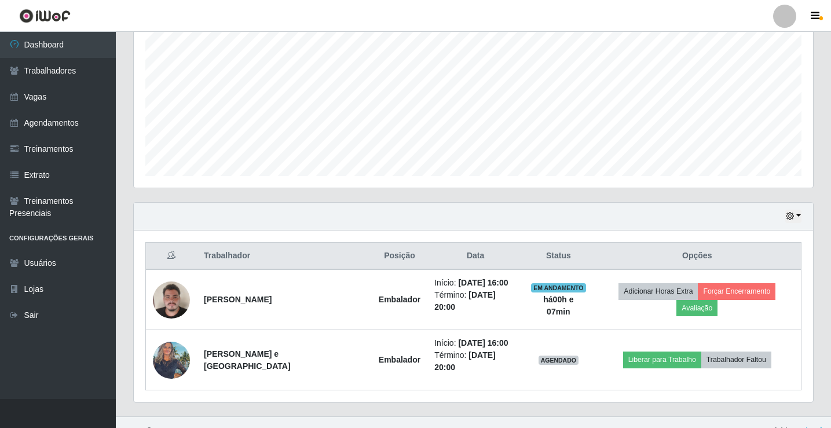  Describe the element at coordinates (697, 256) in the screenshot. I see `th: Opções` at that location.